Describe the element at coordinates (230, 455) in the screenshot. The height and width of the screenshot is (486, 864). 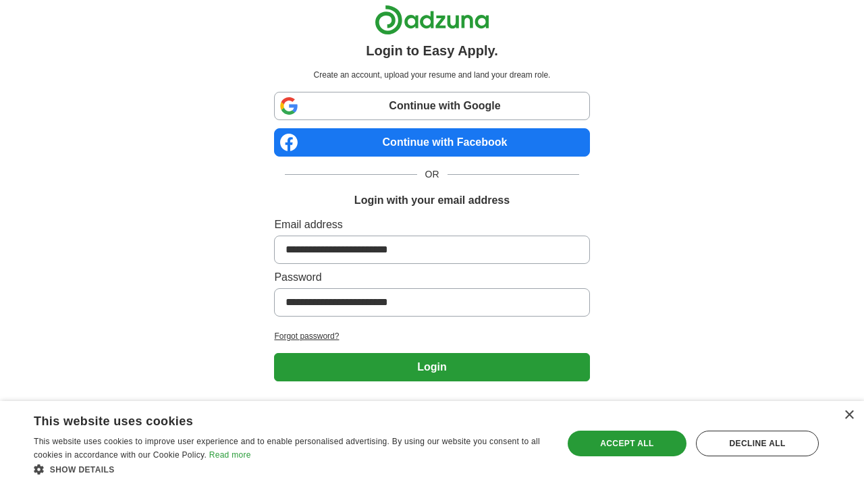
I see `a: Read more, opens a new window` at that location.